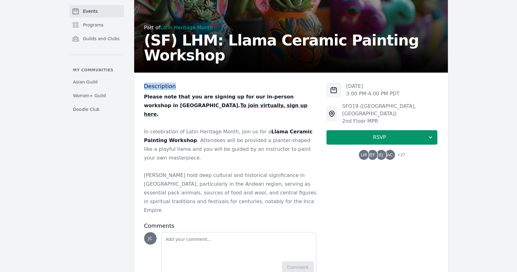  Describe the element at coordinates (85, 82) in the screenshot. I see `span: Asian Guild` at that location.